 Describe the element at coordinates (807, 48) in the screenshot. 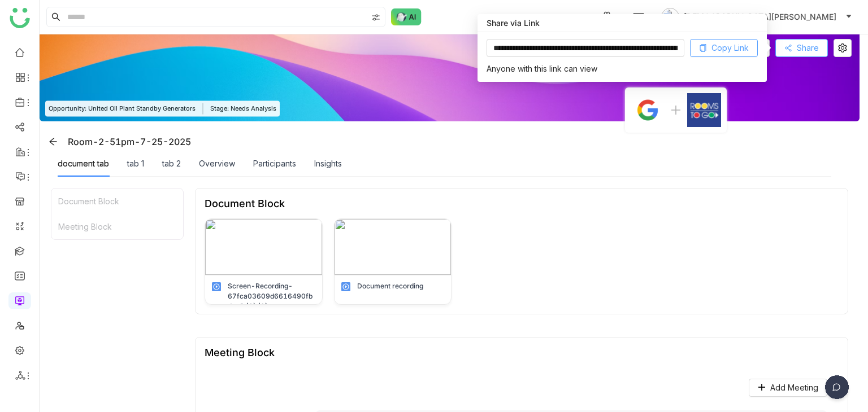

I see `span: Share` at that location.